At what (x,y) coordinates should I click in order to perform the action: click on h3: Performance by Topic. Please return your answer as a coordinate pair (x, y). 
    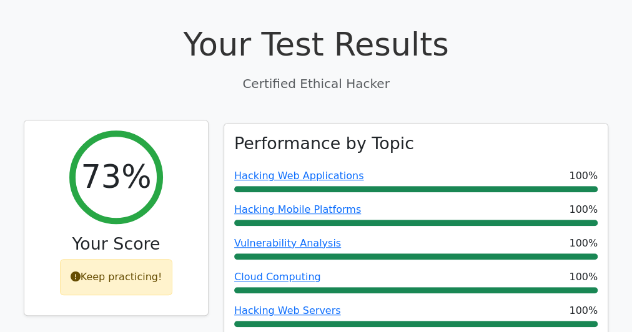
    Looking at the image, I should click on (324, 144).